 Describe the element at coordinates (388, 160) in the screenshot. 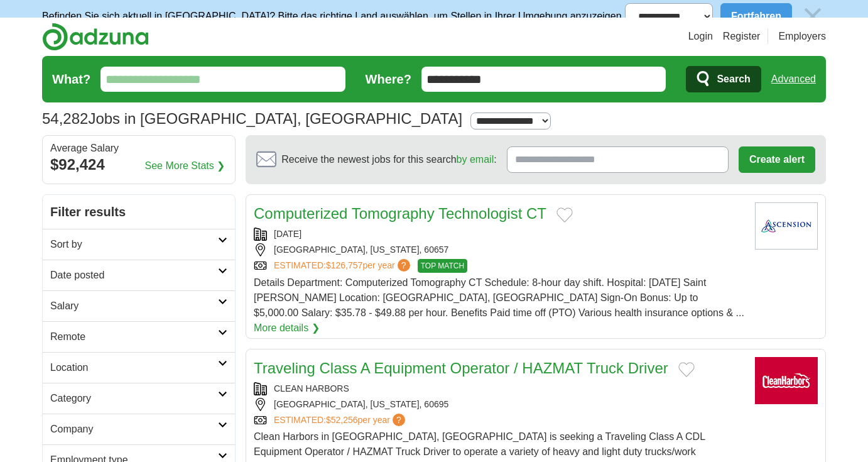

I see `span: Receive the newest jobs for this search :` at that location.